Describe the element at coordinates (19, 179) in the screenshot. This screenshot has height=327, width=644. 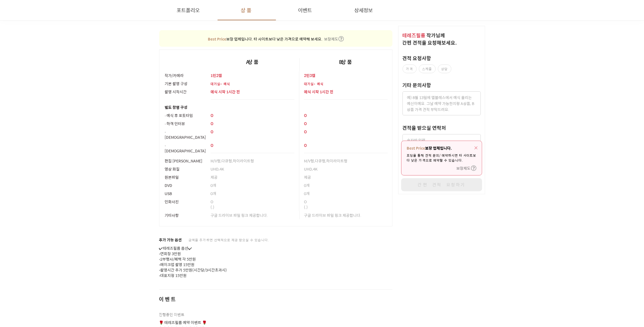
I see `a: 홈` at that location.